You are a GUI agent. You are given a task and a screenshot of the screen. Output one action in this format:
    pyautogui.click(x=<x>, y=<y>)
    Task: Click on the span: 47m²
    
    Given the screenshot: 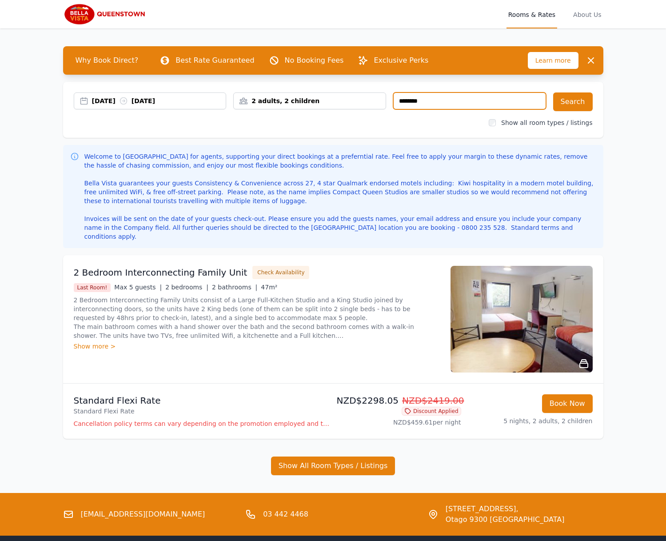 What is the action you would take?
    pyautogui.click(x=269, y=287)
    